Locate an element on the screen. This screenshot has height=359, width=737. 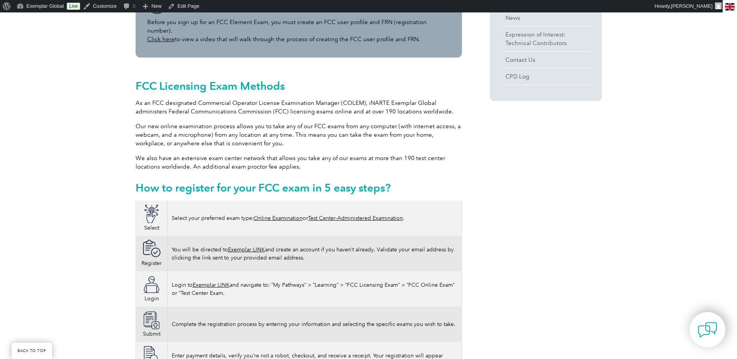
a: Online Examination is located at coordinates (278, 218).